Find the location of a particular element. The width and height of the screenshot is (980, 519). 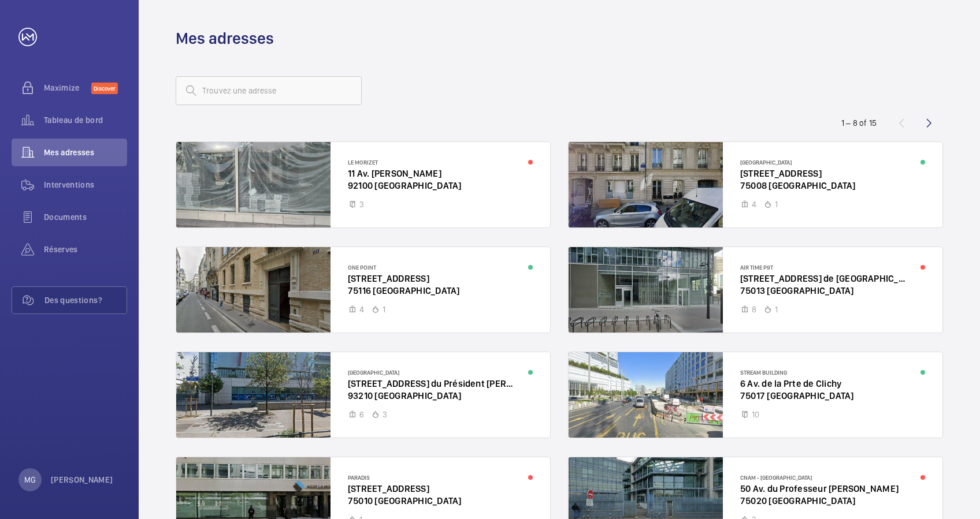

span: Maximize is located at coordinates (68, 88).